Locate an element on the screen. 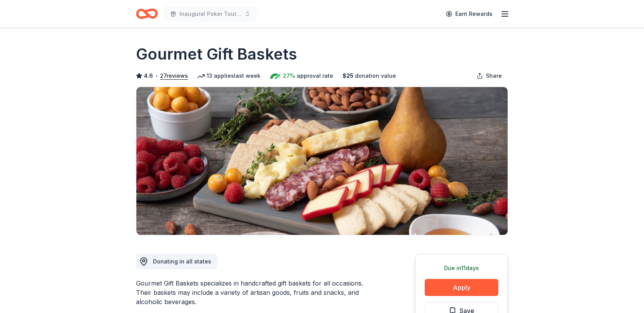 Image resolution: width=644 pixels, height=313 pixels. button: Apply is located at coordinates (462, 288).